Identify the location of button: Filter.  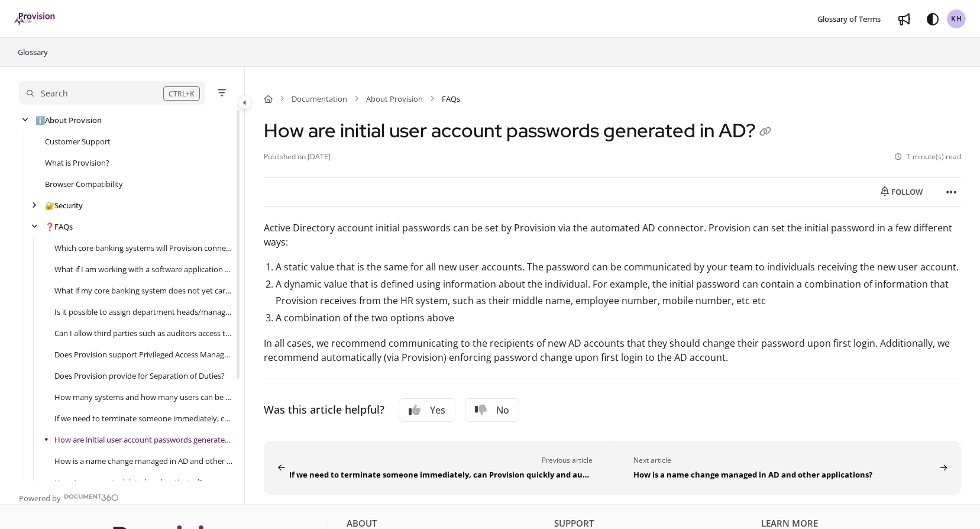
(222, 93).